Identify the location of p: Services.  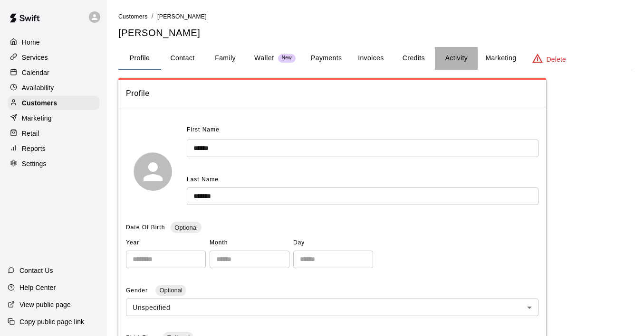
(35, 58).